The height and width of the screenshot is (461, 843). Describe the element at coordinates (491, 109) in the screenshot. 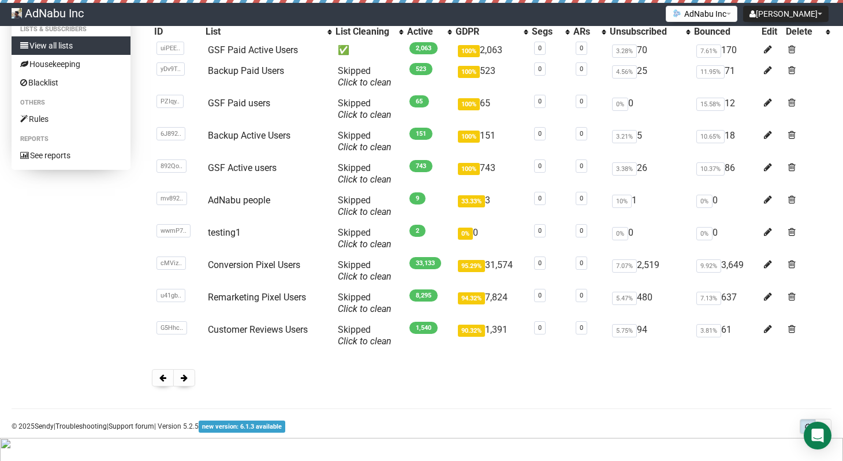

I see `td: 65` at that location.